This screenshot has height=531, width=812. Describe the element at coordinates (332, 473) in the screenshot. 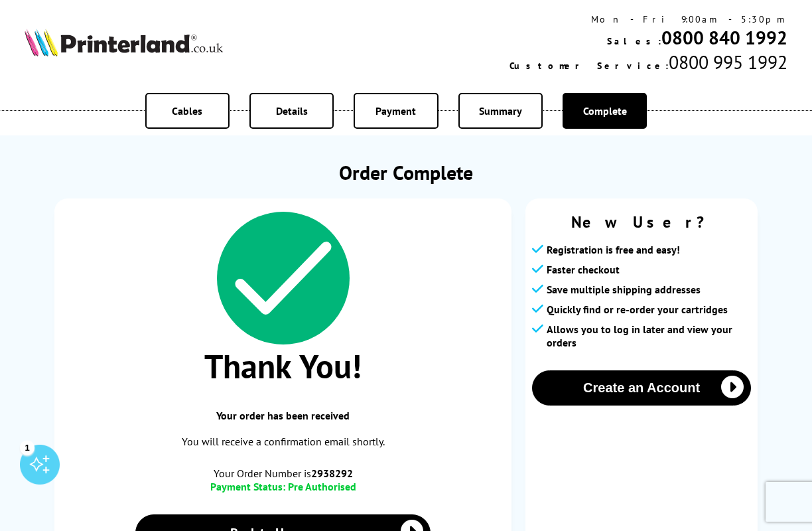

I see `b: 2938292` at that location.